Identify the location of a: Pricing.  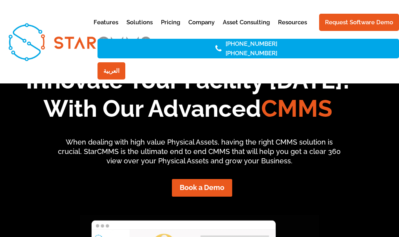
(170, 29).